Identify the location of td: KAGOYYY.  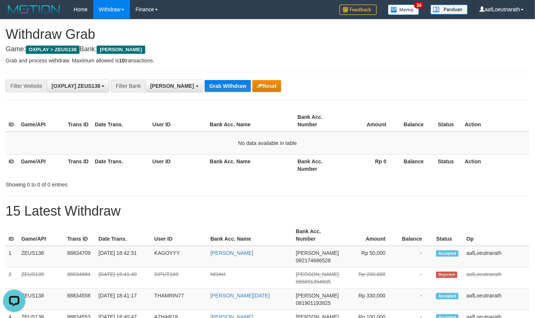
(179, 256).